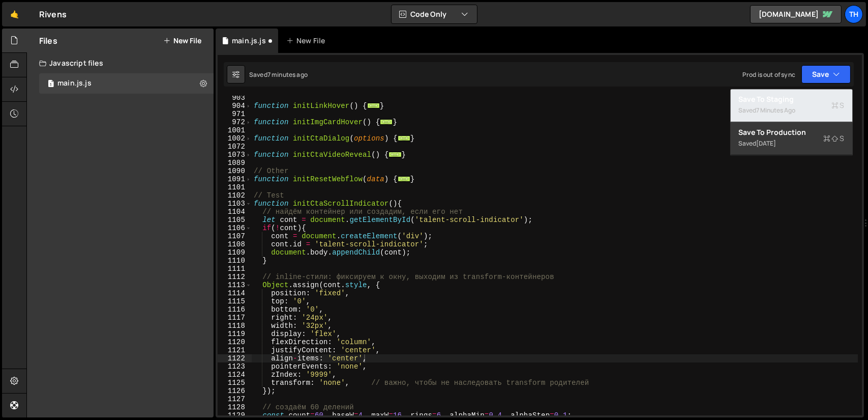 Image resolution: width=868 pixels, height=420 pixels. Describe the element at coordinates (308, 41) in the screenshot. I see `div: New File` at that location.